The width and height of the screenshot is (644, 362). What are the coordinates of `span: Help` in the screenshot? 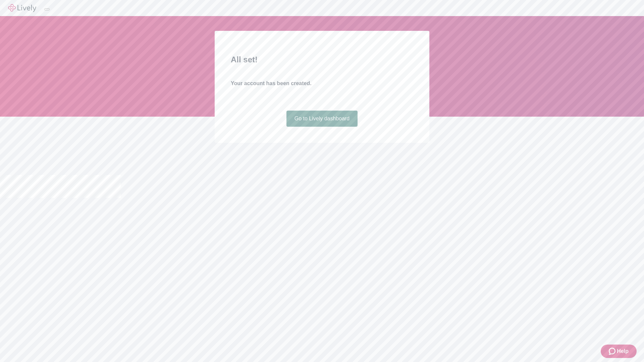 It's located at (623, 351).